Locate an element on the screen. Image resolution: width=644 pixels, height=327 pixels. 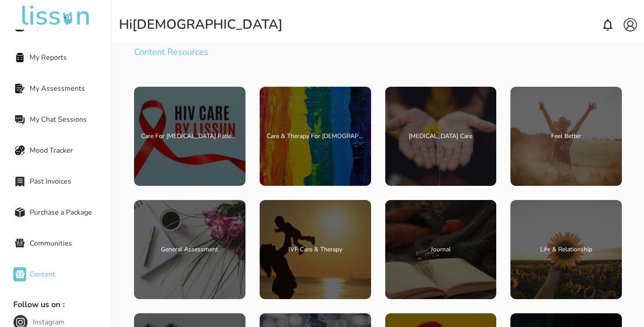
span: My Reports is located at coordinates (70, 58).